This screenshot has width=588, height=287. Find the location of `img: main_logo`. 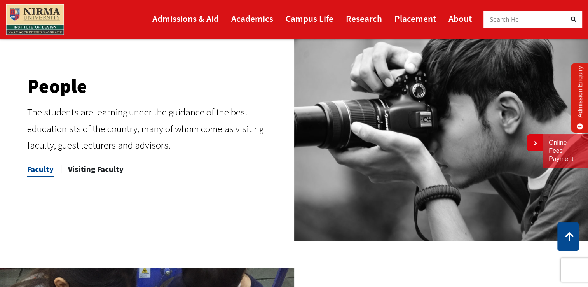

img: main_logo is located at coordinates (35, 19).